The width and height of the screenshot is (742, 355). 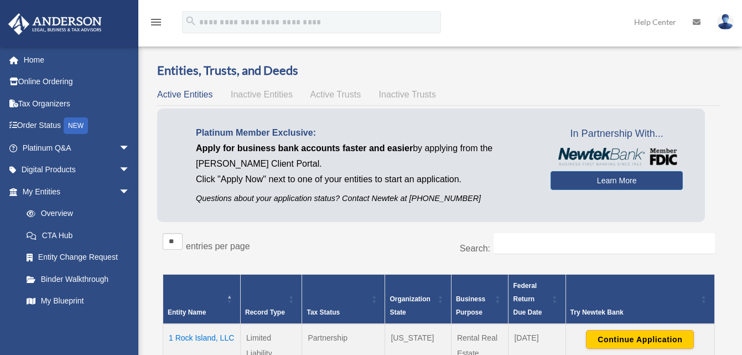 I want to click on a: Online Ordering, so click(x=77, y=82).